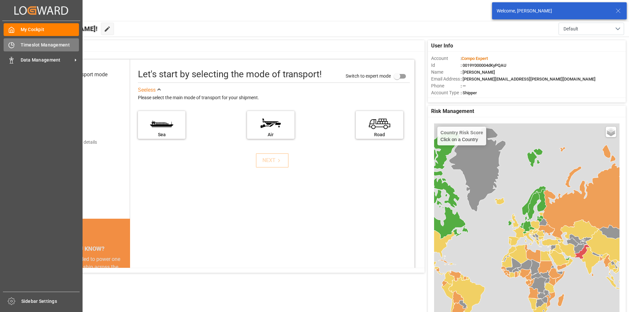  Describe the element at coordinates (462, 136) in the screenshot. I see `div: Click on a Country` at that location.